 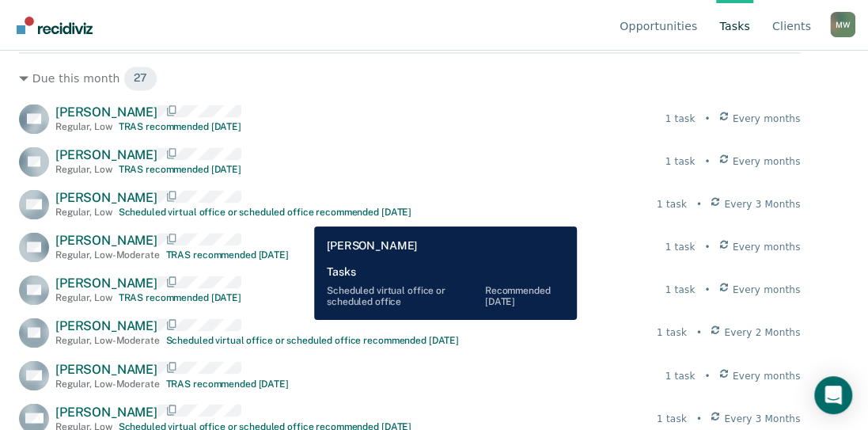 I want to click on span: 27, so click(x=140, y=78).